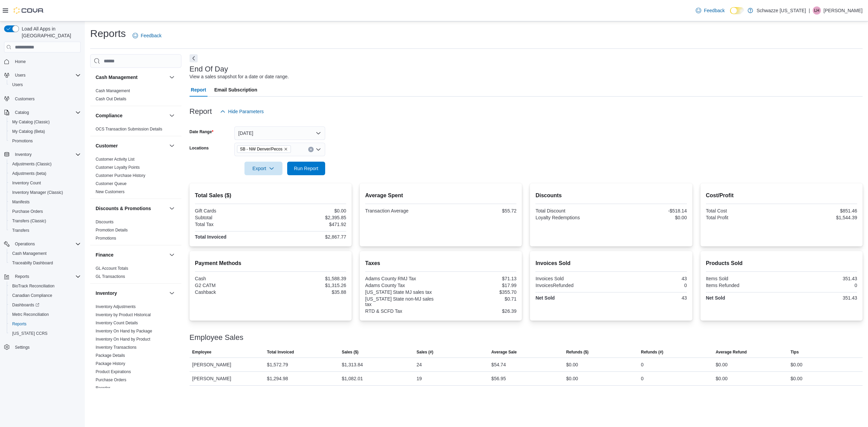 The image size is (868, 427). Describe the element at coordinates (123, 331) in the screenshot. I see `a: Inventory On Hand by Package` at that location.